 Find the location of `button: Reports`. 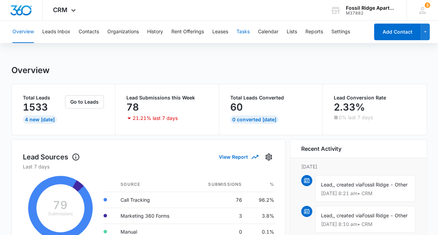

button: Reports is located at coordinates (314, 32).